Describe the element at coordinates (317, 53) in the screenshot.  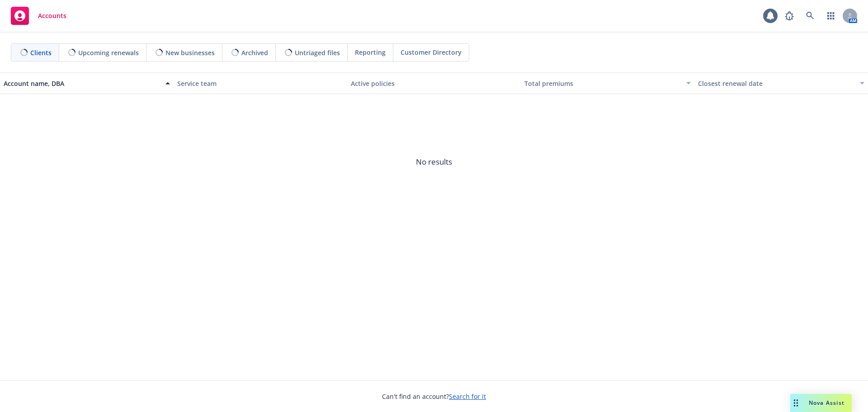
I see `span: Untriaged files` at that location.